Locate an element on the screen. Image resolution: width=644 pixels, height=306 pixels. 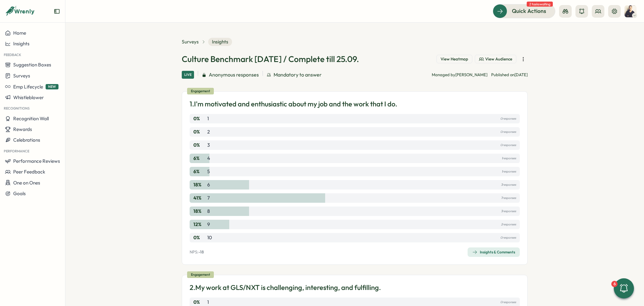
p: 12 % is located at coordinates (200, 224).